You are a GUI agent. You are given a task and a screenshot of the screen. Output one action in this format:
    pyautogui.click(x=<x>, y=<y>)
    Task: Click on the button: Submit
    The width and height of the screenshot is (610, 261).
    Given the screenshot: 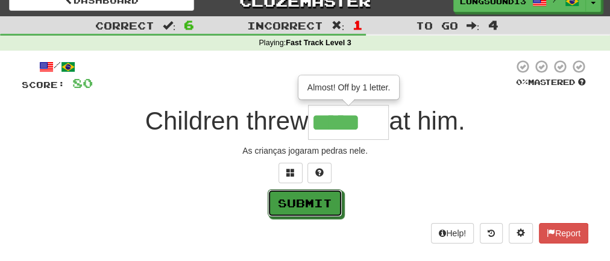 What is the action you would take?
    pyautogui.click(x=305, y=203)
    